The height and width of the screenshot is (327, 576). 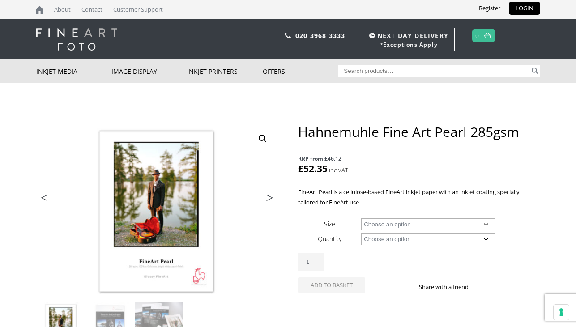 I want to click on p: FineArt Pearl is a cellulose-based FineArt inkjet paper with an inkjet coating specially tailored..., so click(x=419, y=198).